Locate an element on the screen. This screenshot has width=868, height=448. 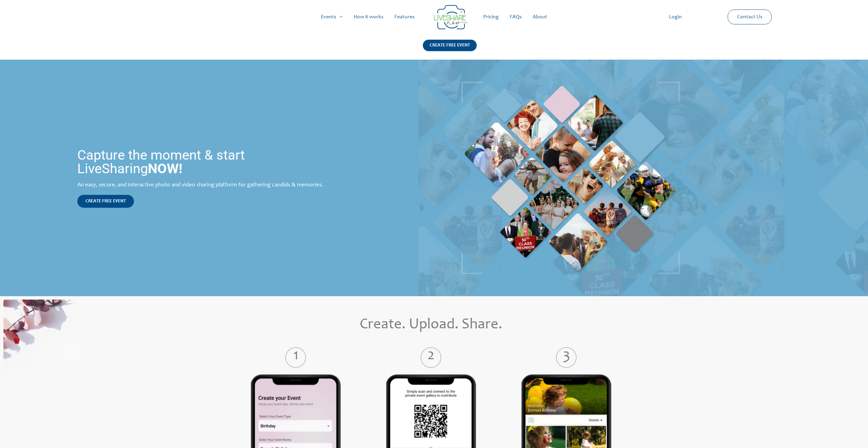
span: CREATE FREE EVENT is located at coordinates (105, 201).